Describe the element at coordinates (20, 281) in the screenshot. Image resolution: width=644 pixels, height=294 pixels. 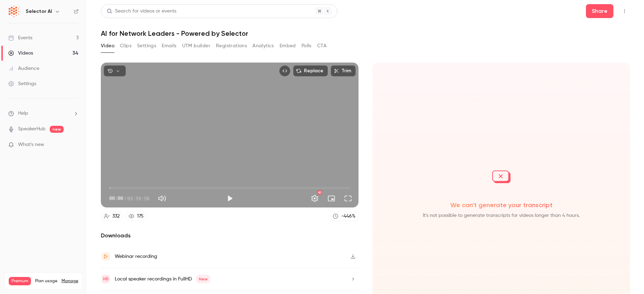
I see `span: Premium` at that location.